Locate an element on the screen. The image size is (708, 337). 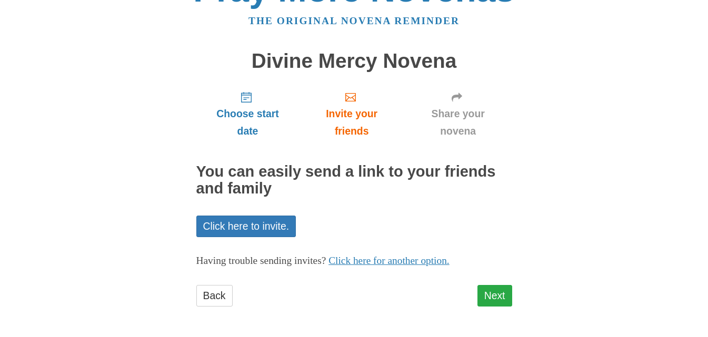
span: Share your novena is located at coordinates (458, 123).